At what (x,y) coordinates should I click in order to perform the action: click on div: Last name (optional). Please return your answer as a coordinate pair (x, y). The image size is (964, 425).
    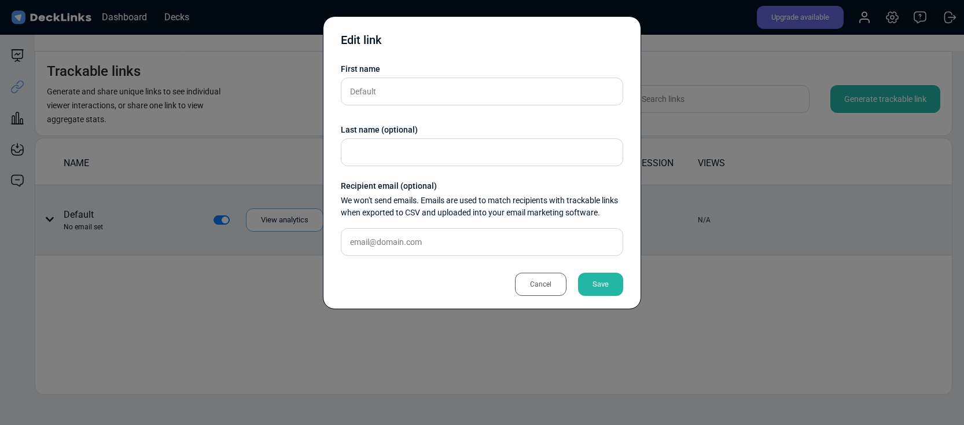
    Looking at the image, I should click on (482, 130).